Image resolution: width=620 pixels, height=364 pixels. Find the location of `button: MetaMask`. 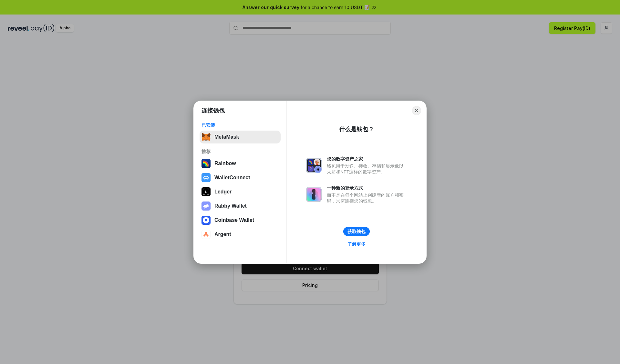

button: MetaMask is located at coordinates (240, 137).